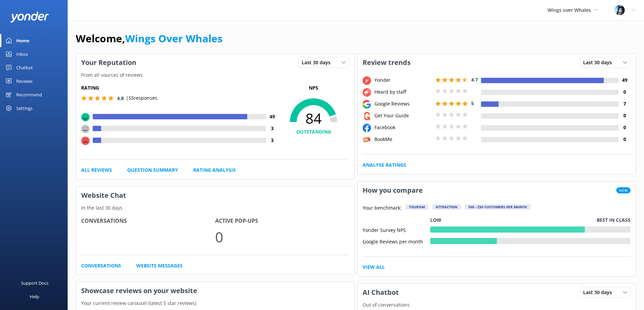 The image size is (644, 310). Describe the element at coordinates (215, 208) in the screenshot. I see `p: In the last 30 days` at that location.